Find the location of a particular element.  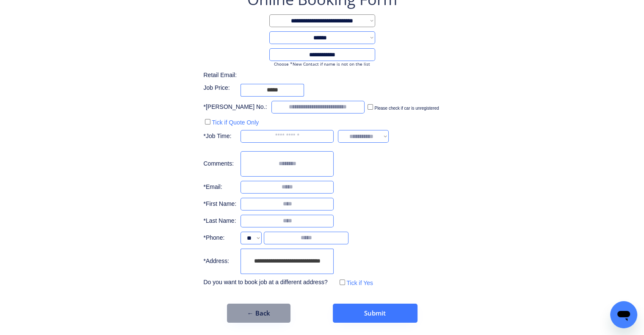

label: Please check if car is unregistered is located at coordinates (407, 108).